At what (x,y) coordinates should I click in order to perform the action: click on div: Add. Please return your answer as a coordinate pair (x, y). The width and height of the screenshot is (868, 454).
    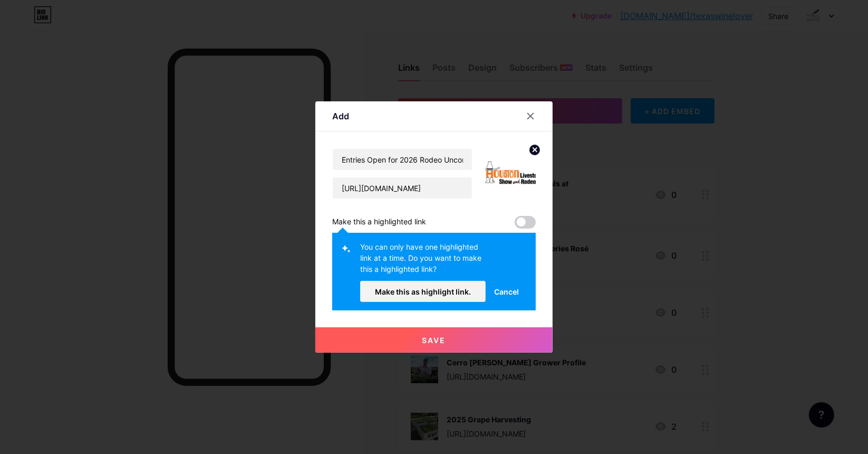
    Looking at the image, I should click on (341, 116).